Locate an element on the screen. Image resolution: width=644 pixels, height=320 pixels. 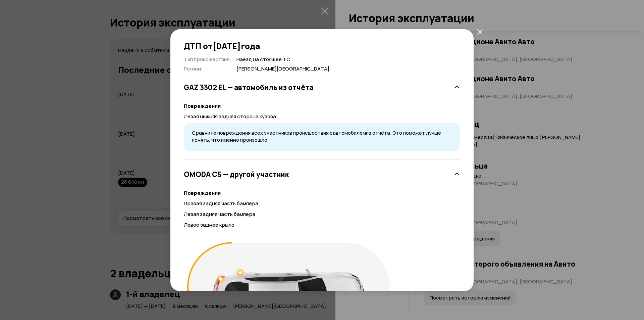
div: Сзади is located at coordinates (189, 300).